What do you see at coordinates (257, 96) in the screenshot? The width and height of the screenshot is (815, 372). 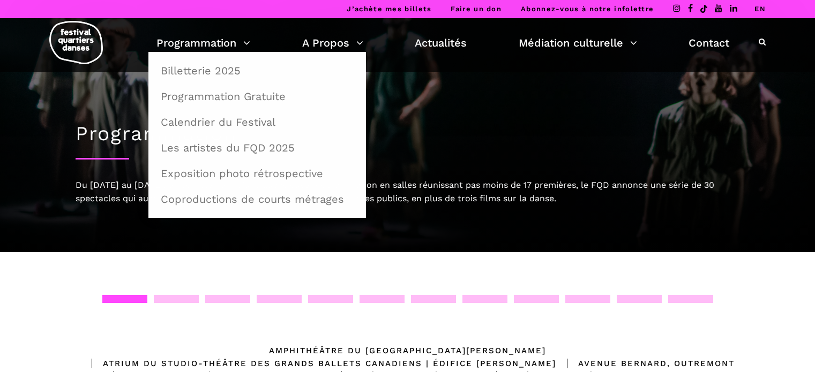 I see `a: Programmation Gratuite` at bounding box center [257, 96].